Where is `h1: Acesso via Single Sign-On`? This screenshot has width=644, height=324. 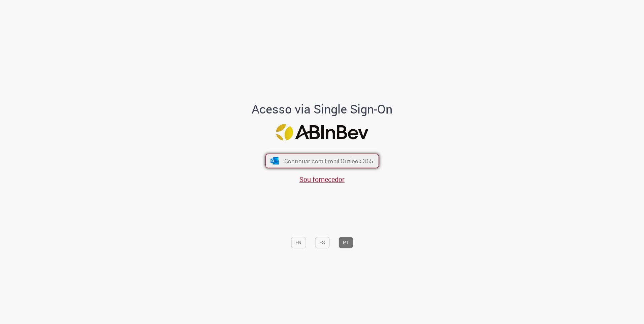
h1: Acesso via Single Sign-On is located at coordinates (322, 109).